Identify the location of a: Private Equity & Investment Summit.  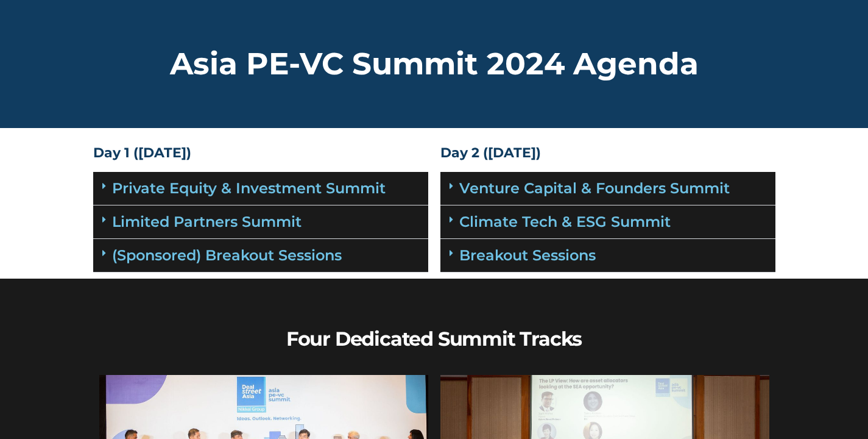
(248, 187).